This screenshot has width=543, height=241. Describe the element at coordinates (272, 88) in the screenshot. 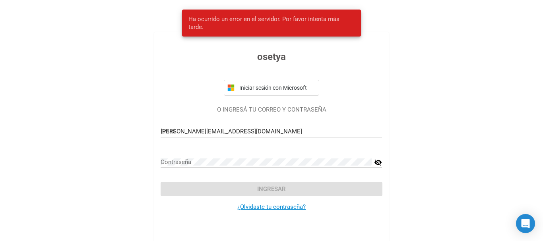

I see `button: Iniciar sesión con Microsoft` at that location.